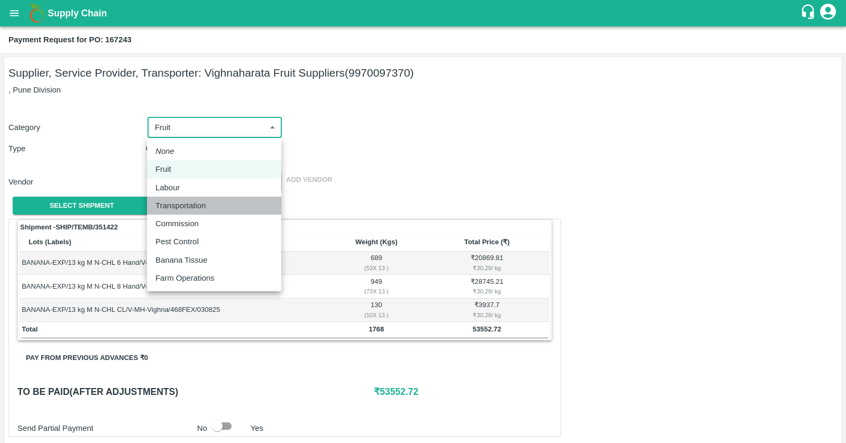 The width and height of the screenshot is (846, 443). What do you see at coordinates (165, 151) in the screenshot?
I see `em: None` at bounding box center [165, 151].